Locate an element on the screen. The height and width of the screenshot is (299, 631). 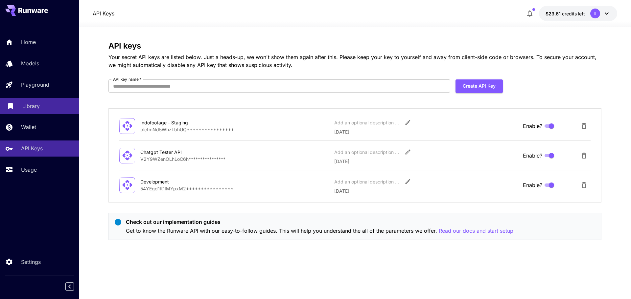
span: $23.61 is located at coordinates (554, 13).